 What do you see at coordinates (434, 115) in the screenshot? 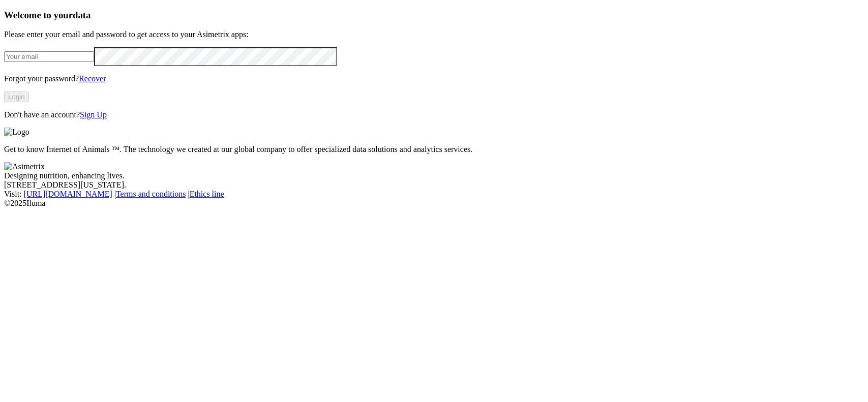
I see `p: Don't have an account?` at bounding box center [434, 115].